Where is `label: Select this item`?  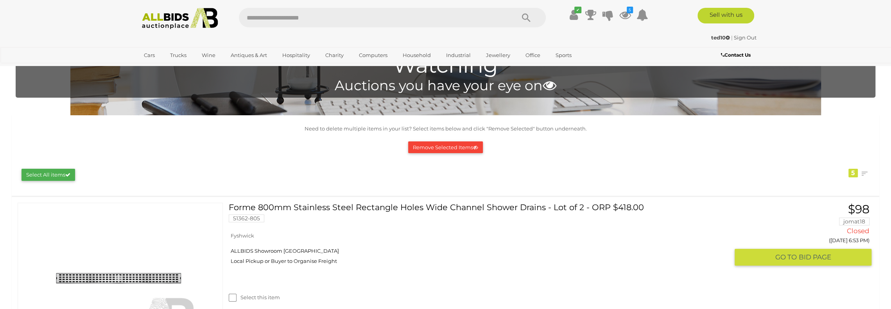
label: Select this item is located at coordinates (254, 298).